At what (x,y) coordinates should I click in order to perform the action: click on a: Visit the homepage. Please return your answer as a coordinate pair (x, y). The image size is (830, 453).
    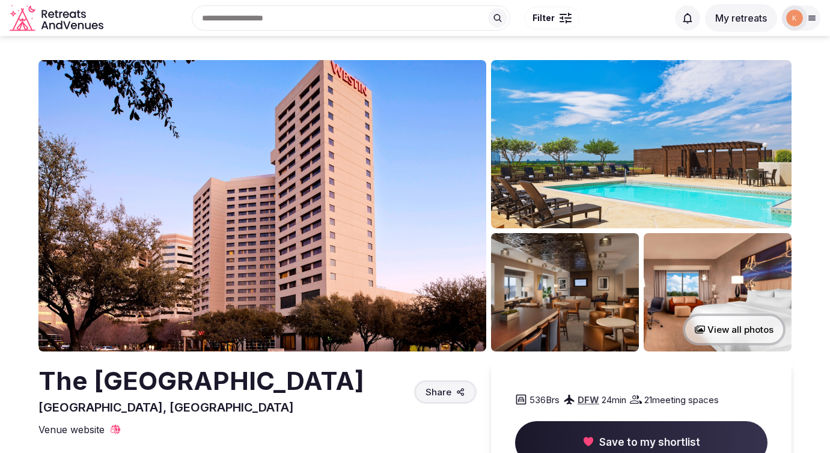
    Looking at the image, I should click on (58, 18).